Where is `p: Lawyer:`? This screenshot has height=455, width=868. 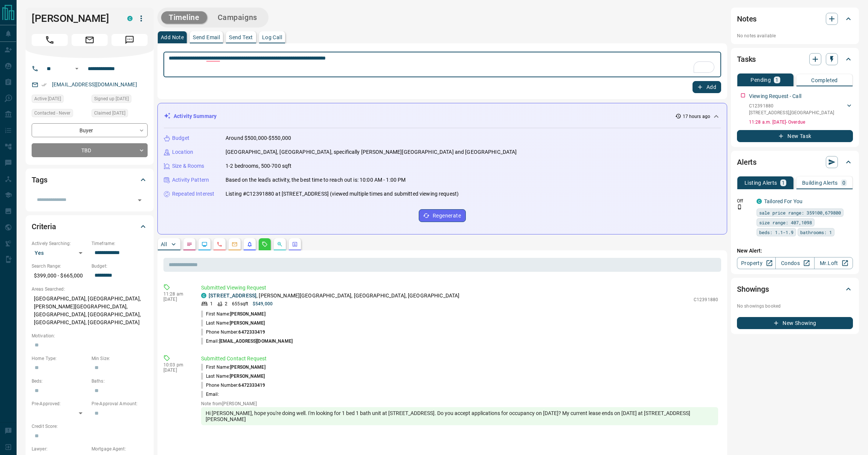
p: Lawyer: is located at coordinates (60, 449).